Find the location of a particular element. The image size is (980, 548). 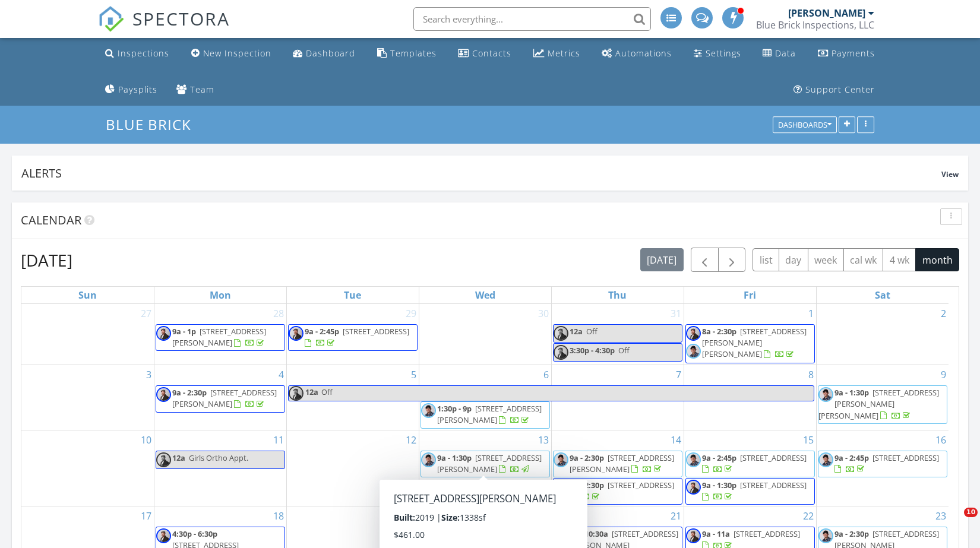

a: Go to August 19, 2025 is located at coordinates (411, 515).